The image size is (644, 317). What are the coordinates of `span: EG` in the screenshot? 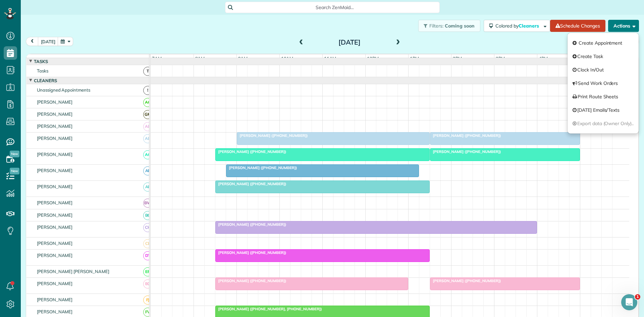 It's located at (148, 284).